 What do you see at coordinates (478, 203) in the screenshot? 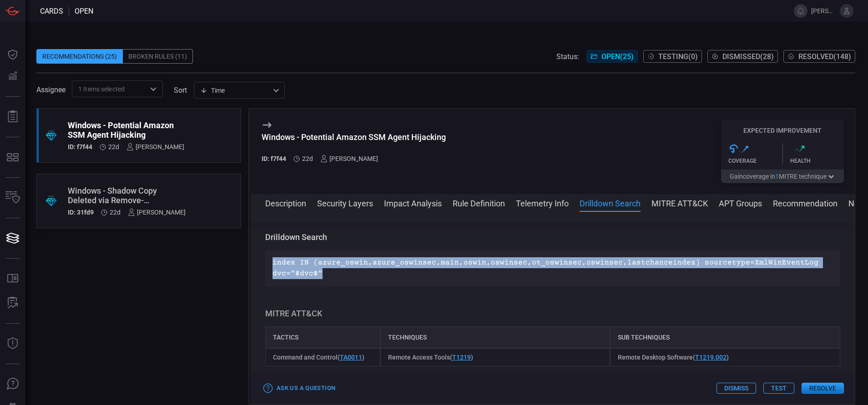
I see `button: Rule Definition` at bounding box center [478, 203].